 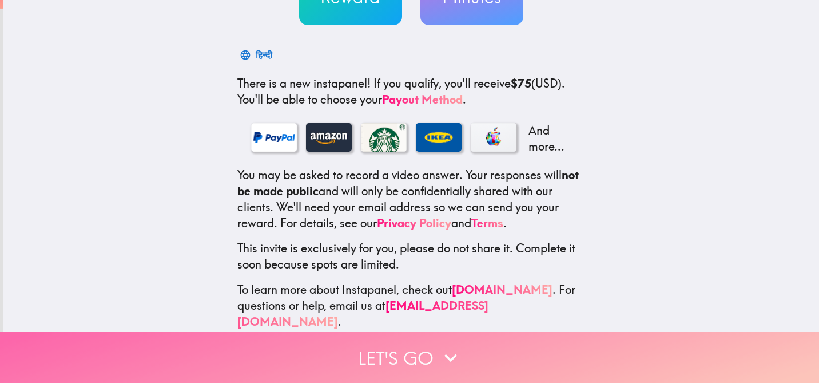 What do you see at coordinates (487, 223) in the screenshot?
I see `a: Terms` at bounding box center [487, 223].